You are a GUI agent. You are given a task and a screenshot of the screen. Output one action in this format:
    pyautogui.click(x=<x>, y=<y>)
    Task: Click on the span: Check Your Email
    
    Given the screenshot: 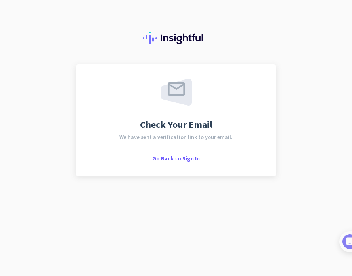 What is the action you would take?
    pyautogui.click(x=176, y=125)
    